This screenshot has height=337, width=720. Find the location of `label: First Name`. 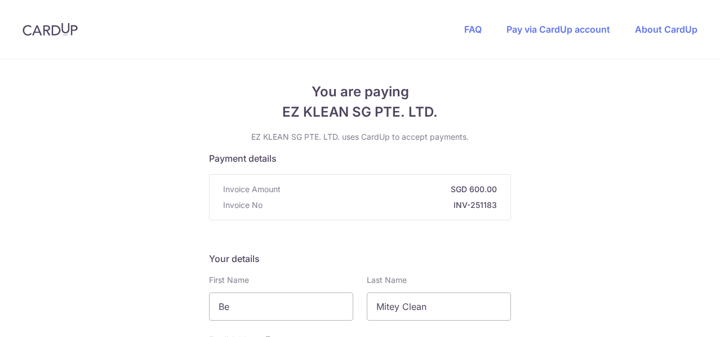

label: First Name is located at coordinates (229, 280).